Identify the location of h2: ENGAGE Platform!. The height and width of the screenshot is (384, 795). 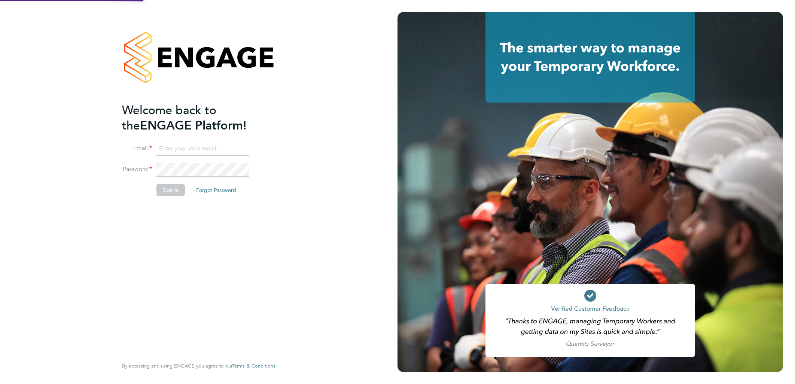
(195, 118).